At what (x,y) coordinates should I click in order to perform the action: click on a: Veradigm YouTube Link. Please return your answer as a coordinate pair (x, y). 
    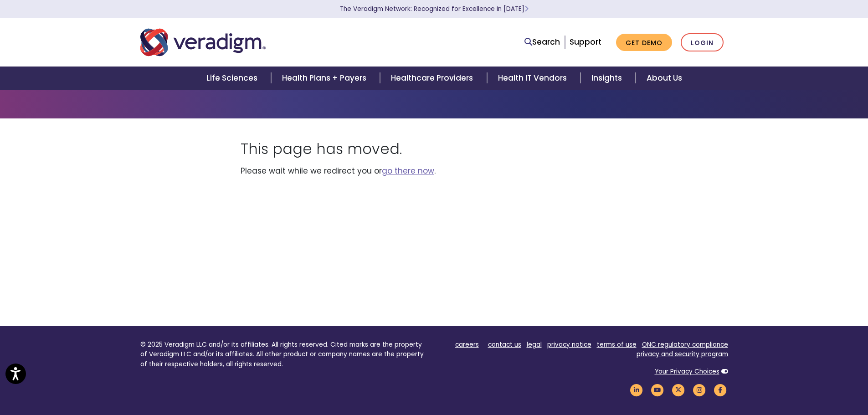
    Looking at the image, I should click on (657, 389).